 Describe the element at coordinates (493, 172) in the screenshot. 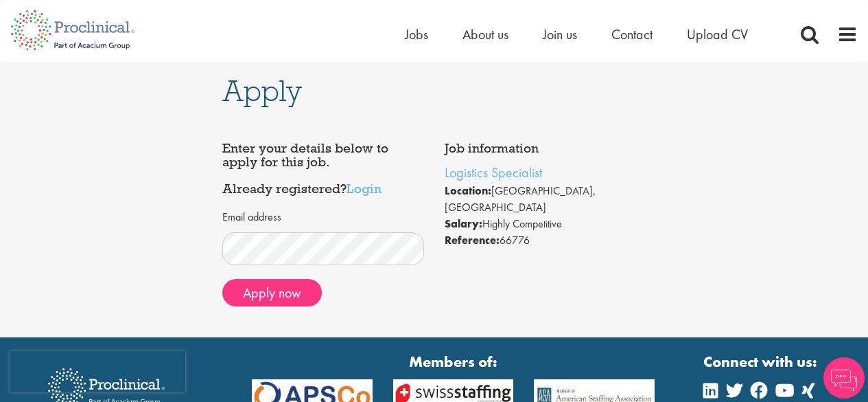

I see `a: Logistics Specialist` at that location.